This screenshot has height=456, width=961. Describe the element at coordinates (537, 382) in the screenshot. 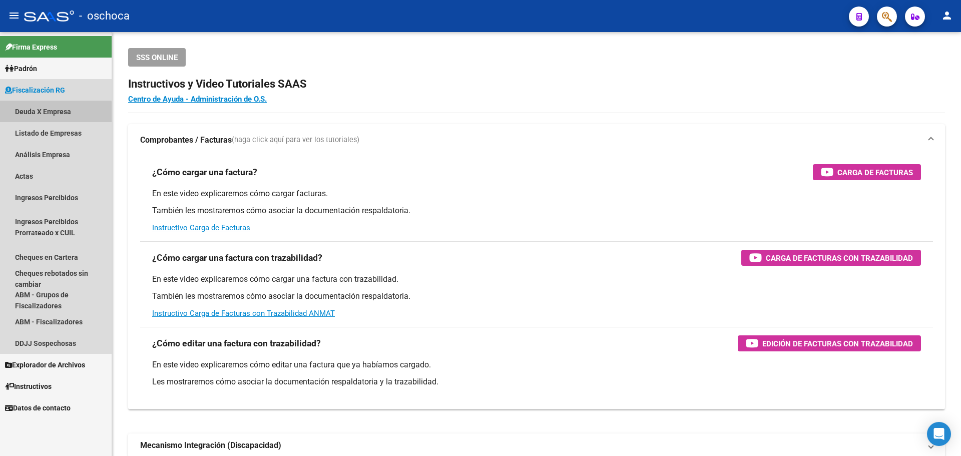

I see `p: Les mostraremos cómo asociar la documentación respaldatoria y la trazabilidad.` at that location.